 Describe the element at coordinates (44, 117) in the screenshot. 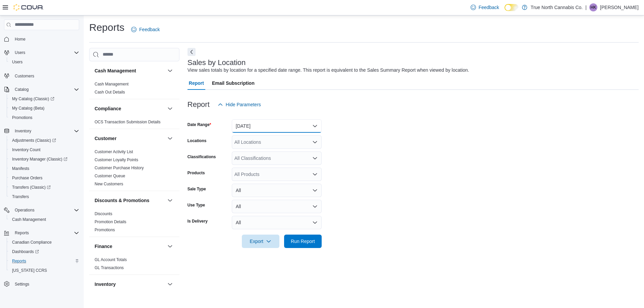

I see `button: Promotions` at that location.